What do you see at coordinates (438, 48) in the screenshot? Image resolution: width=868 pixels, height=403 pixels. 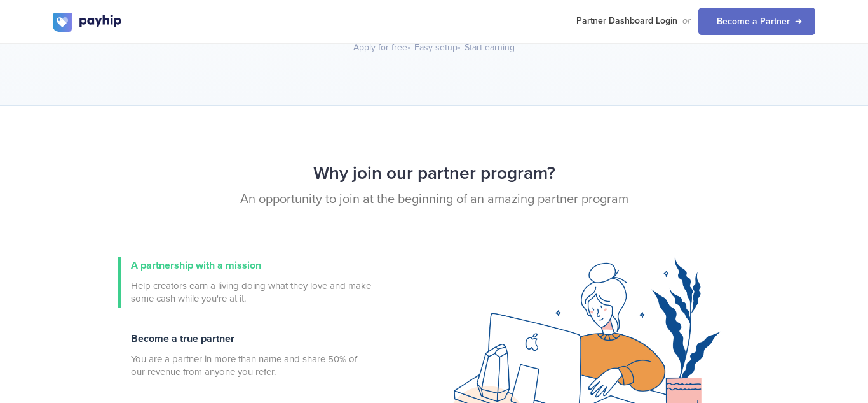 I see `div: Easy setup` at bounding box center [438, 48].